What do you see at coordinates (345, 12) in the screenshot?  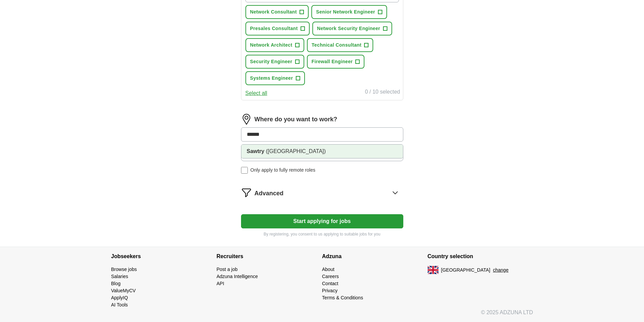 I see `span: Senior Network Engineer` at bounding box center [345, 12].